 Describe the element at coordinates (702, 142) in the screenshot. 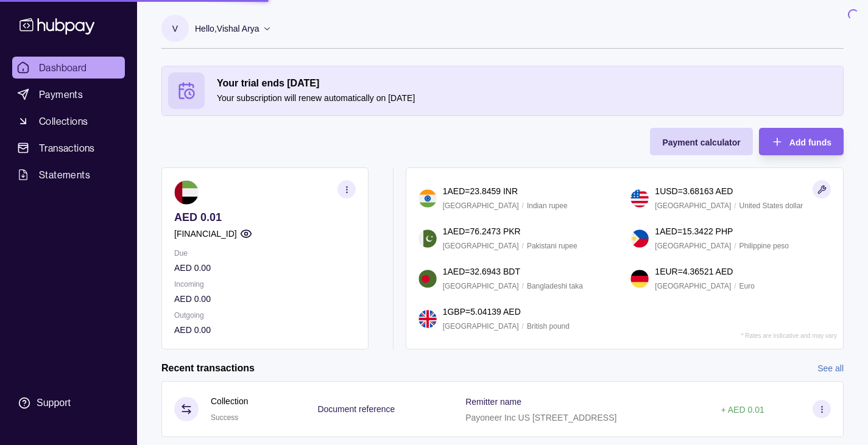

I see `button: Payment calculator` at that location.